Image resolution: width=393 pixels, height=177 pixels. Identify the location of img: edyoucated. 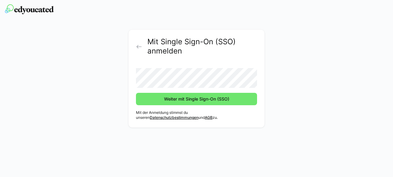
(29, 9).